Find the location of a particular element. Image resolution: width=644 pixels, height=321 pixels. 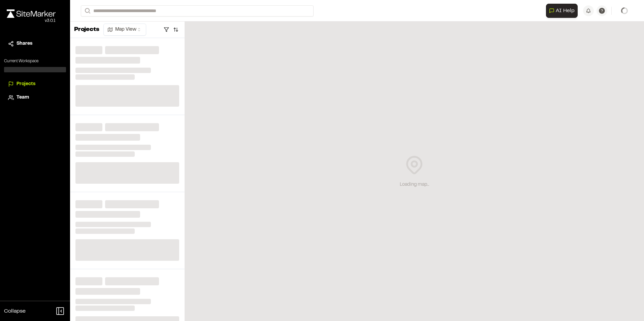

button: Open AI Assistant is located at coordinates (562, 11).